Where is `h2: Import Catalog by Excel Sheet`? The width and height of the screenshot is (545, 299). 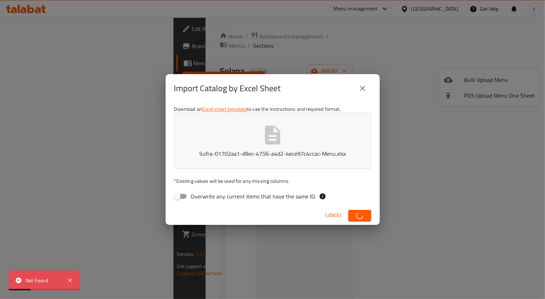
h2: Import Catalog by Excel Sheet is located at coordinates (227, 88).